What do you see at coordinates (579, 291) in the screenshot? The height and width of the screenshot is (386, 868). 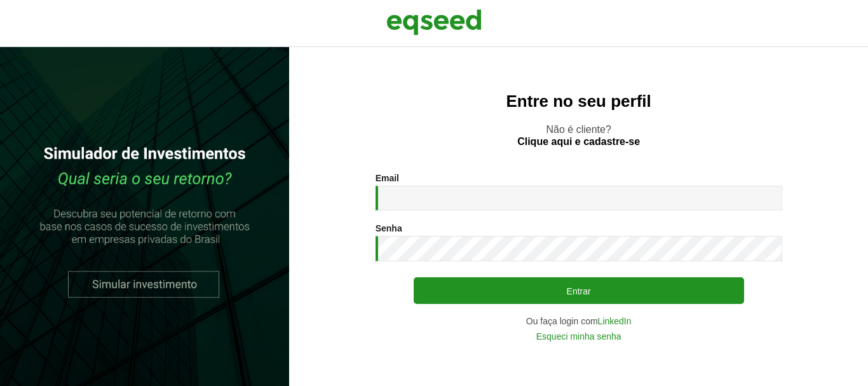 I see `button: Entrar` at bounding box center [579, 291].